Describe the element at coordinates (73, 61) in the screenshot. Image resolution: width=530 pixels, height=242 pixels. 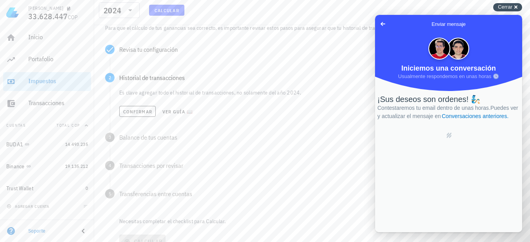
I see `span: Usualmente respondemos en unas horas 🕓` at that location.